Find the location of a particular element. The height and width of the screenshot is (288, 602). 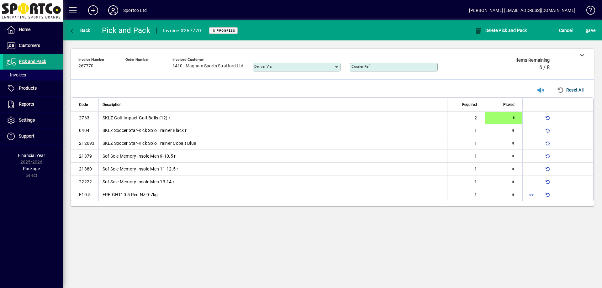

span: Home is located at coordinates (24, 29).